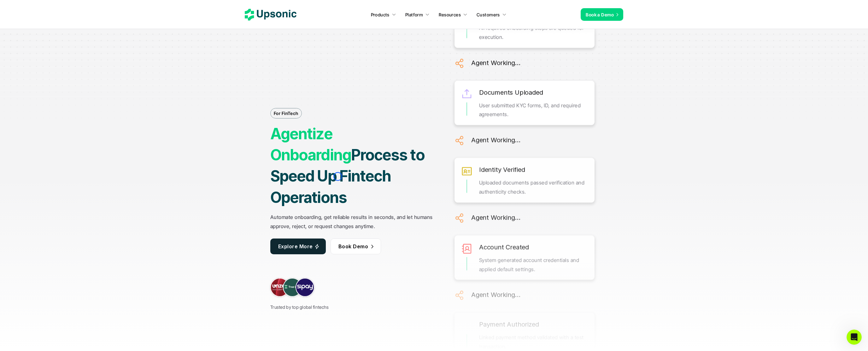 The width and height of the screenshot is (868, 351). Describe the element at coordinates (353, 246) in the screenshot. I see `span: Book Demo` at that location.